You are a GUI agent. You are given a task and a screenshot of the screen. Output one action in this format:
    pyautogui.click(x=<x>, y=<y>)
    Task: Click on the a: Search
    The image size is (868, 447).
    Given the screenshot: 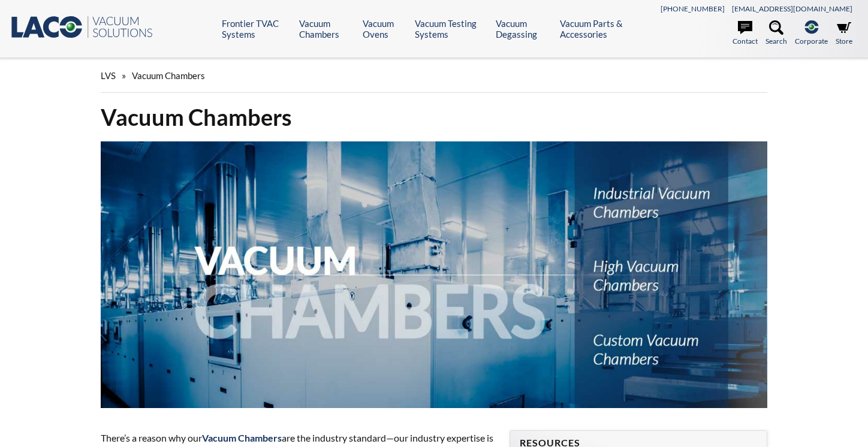 What is the action you would take?
    pyautogui.click(x=777, y=34)
    